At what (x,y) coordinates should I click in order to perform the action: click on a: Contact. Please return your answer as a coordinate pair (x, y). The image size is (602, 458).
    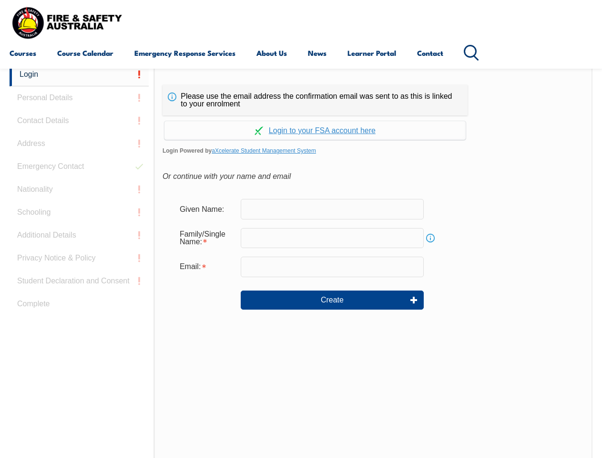
    Looking at the image, I should click on (430, 53).